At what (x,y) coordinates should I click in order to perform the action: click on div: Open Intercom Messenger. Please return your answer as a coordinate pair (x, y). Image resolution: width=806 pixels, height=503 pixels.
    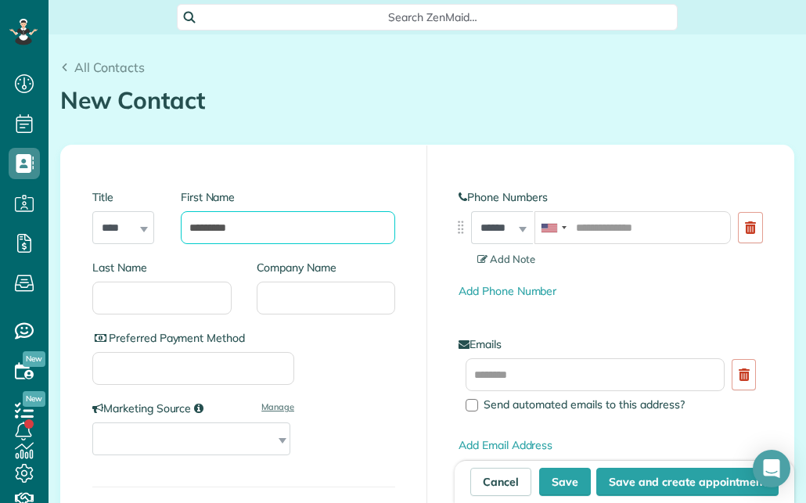
    Looking at the image, I should click on (772, 469).